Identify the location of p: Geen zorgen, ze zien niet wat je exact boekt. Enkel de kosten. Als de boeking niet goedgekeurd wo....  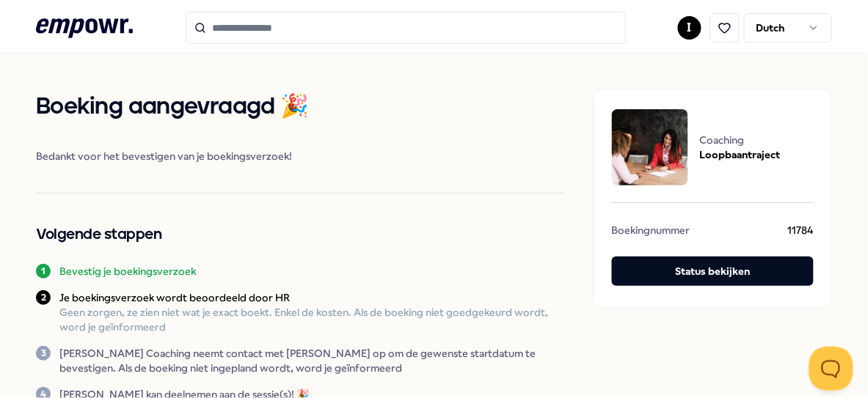
(311, 319).